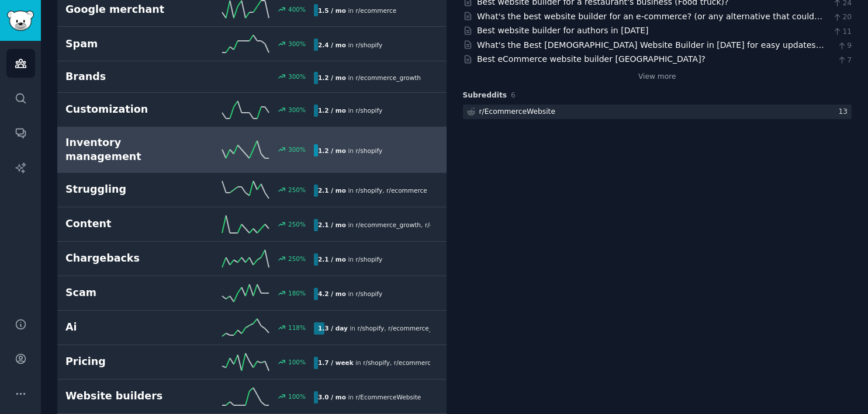 This screenshot has width=868, height=414. Describe the element at coordinates (20, 20) in the screenshot. I see `img: GummySearch logo` at that location.